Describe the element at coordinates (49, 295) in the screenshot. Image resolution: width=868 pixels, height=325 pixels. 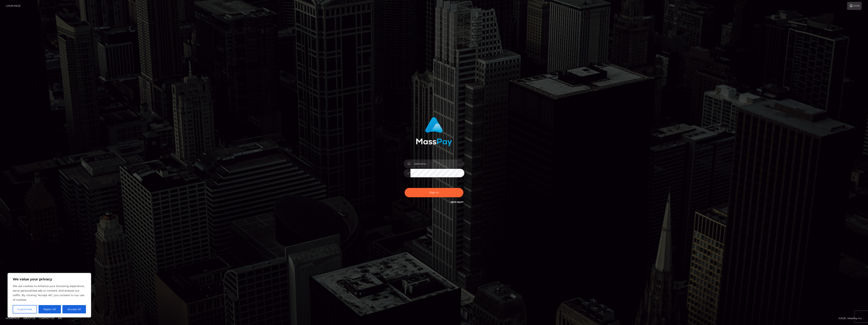
I see `div: We value your privacy` at that location.